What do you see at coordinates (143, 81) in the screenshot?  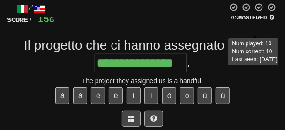 I see `div: The project they assigned us is a handful.` at bounding box center [143, 81].